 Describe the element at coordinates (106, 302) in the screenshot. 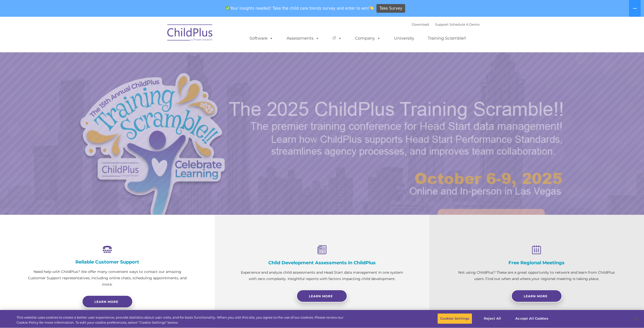

I see `span: Learn more` at that location.